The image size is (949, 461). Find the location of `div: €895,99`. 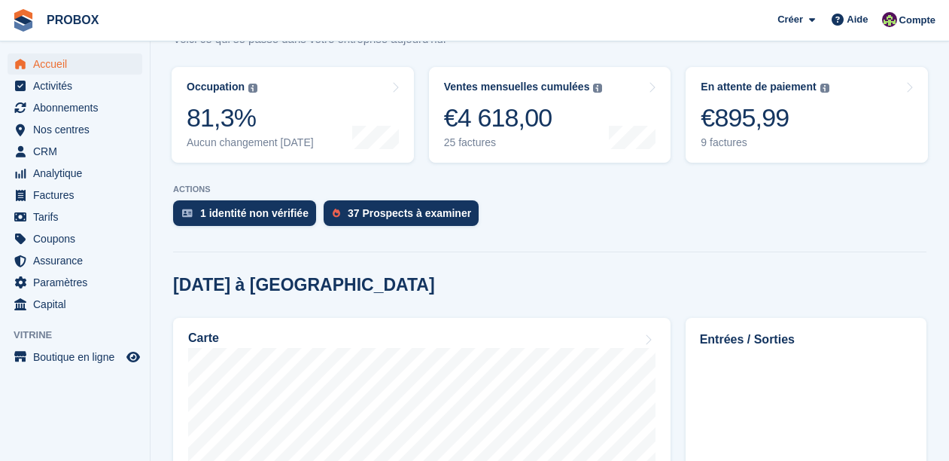

div: €895,99 is located at coordinates (765, 117).